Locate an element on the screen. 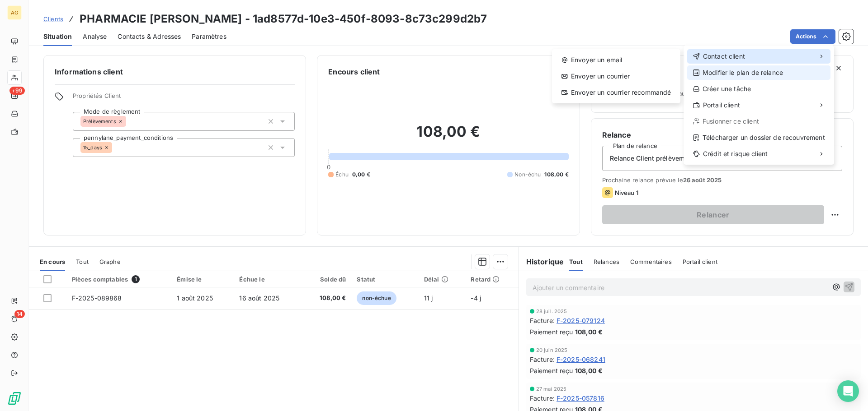 The width and height of the screenshot is (868, 411). div: Créer une tâche is located at coordinates (758, 89).